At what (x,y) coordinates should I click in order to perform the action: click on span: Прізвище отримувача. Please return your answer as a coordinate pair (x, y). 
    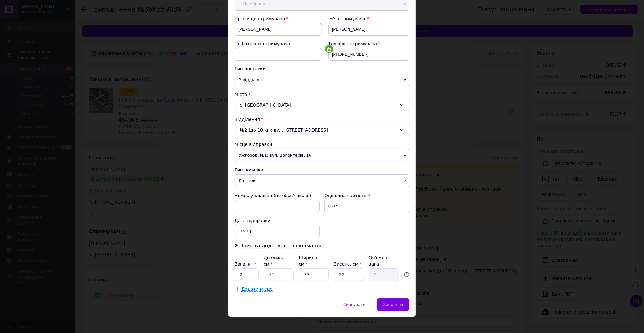
    Looking at the image, I should click on (260, 19).